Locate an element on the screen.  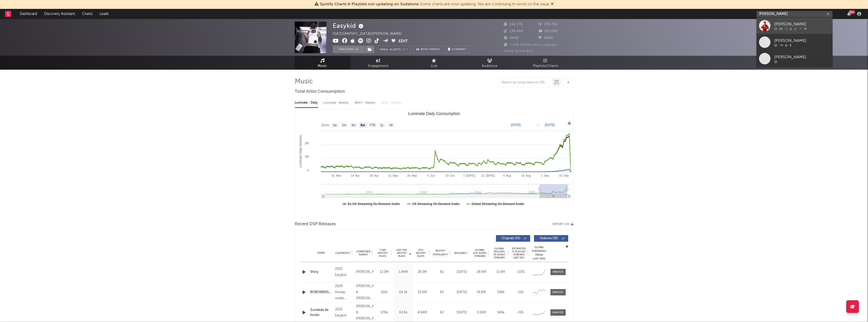
div: Luminate - Daily is located at coordinates (307, 103).